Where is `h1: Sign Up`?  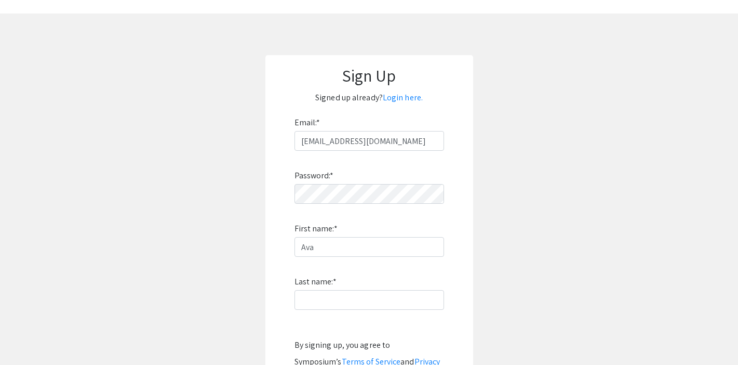
h1: Sign Up is located at coordinates (369, 75).